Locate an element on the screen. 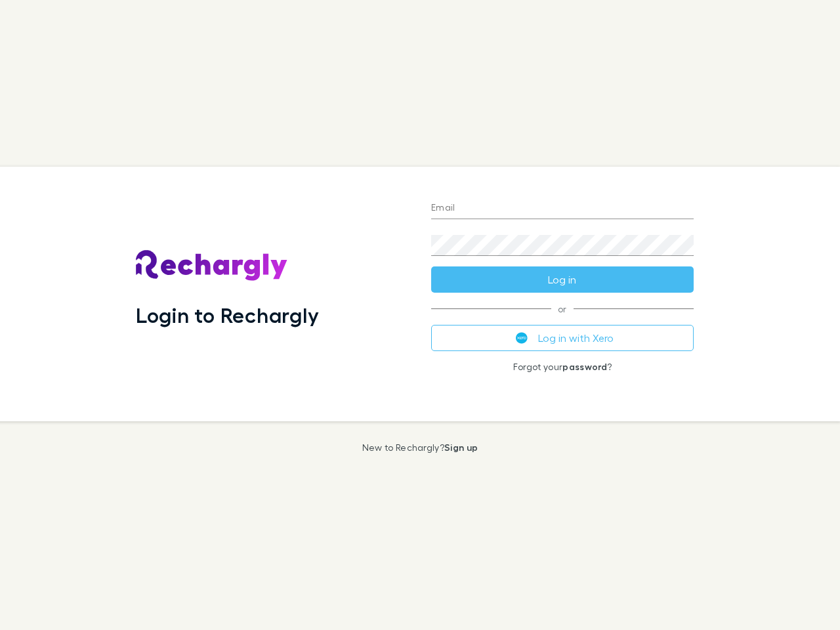 This screenshot has width=840, height=630. img: Rechargly's Logo is located at coordinates (212, 266).